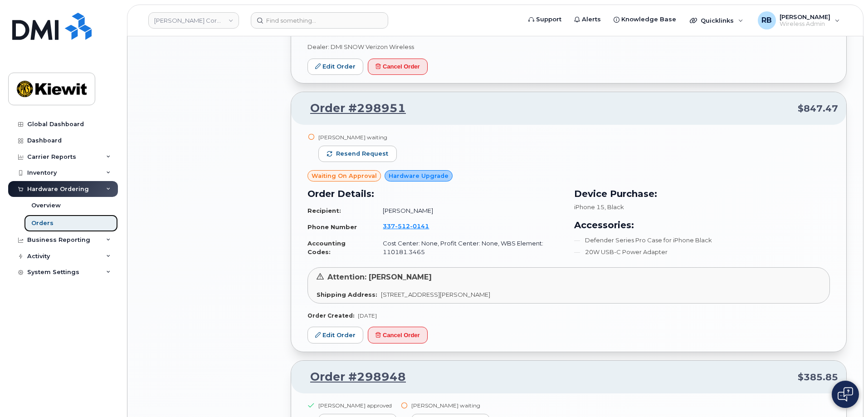  Describe the element at coordinates (817, 109) in the screenshot. I see `span: $847.47` at that location.